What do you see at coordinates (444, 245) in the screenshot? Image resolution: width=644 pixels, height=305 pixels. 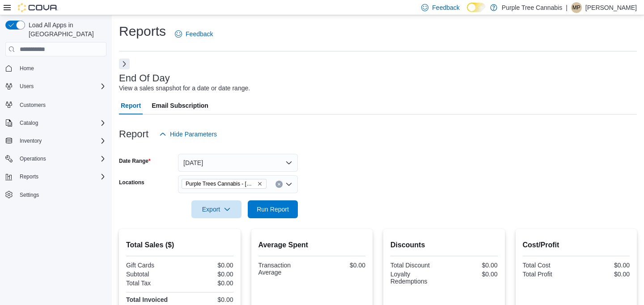 I see `h2: Discounts` at bounding box center [444, 245].